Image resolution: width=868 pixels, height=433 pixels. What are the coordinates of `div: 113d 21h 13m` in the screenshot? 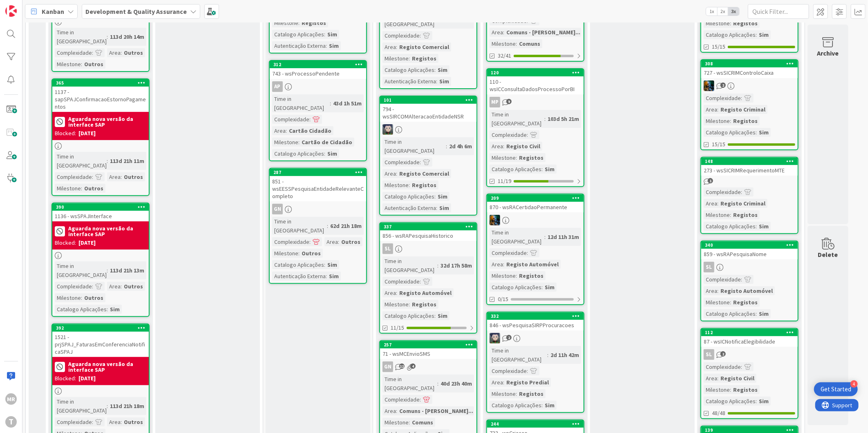 It's located at (127, 271).